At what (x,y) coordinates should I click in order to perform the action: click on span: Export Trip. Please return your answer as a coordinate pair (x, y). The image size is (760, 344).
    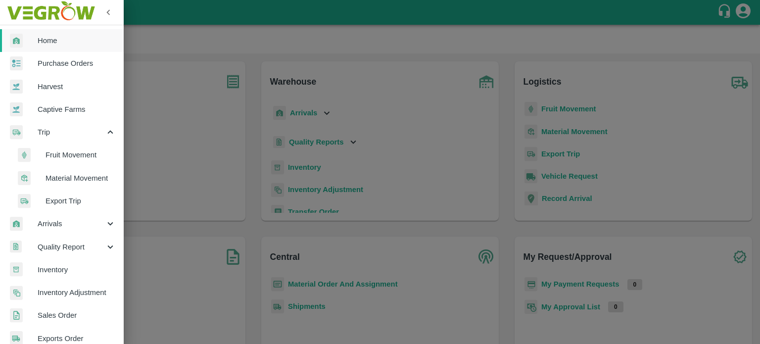
    Looking at the image, I should click on (81, 201).